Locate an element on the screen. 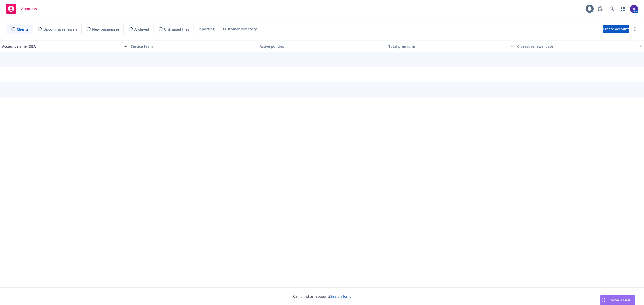  div: Drag to move is located at coordinates (603, 300).